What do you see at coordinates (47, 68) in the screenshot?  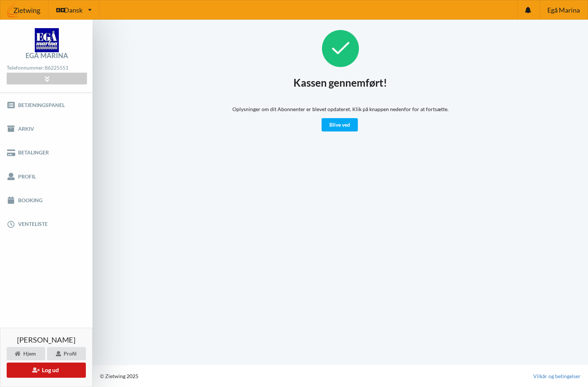 I see `div: Telefonnummer:` at bounding box center [47, 68].